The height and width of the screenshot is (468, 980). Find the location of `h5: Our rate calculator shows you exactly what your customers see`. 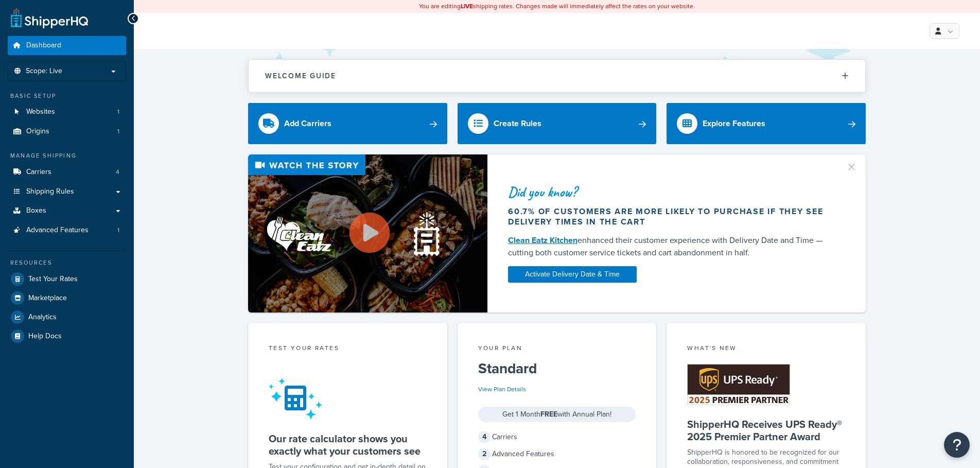

h5: Our rate calculator shows you exactly what your customers see is located at coordinates (347, 445).